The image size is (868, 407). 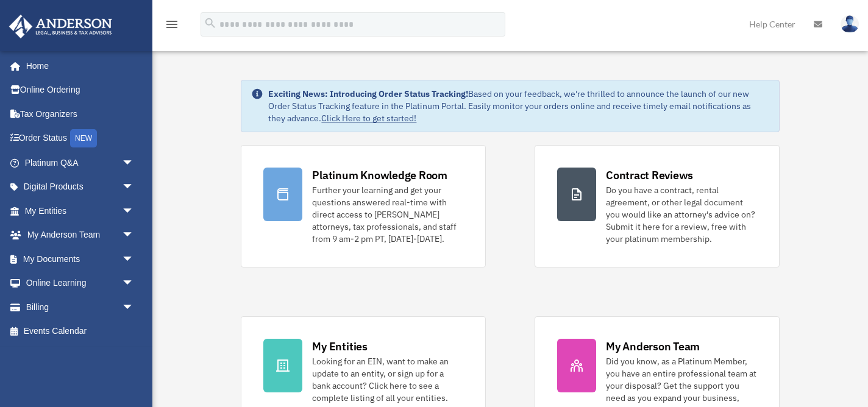 What do you see at coordinates (172, 26) in the screenshot?
I see `a: menu` at bounding box center [172, 26].